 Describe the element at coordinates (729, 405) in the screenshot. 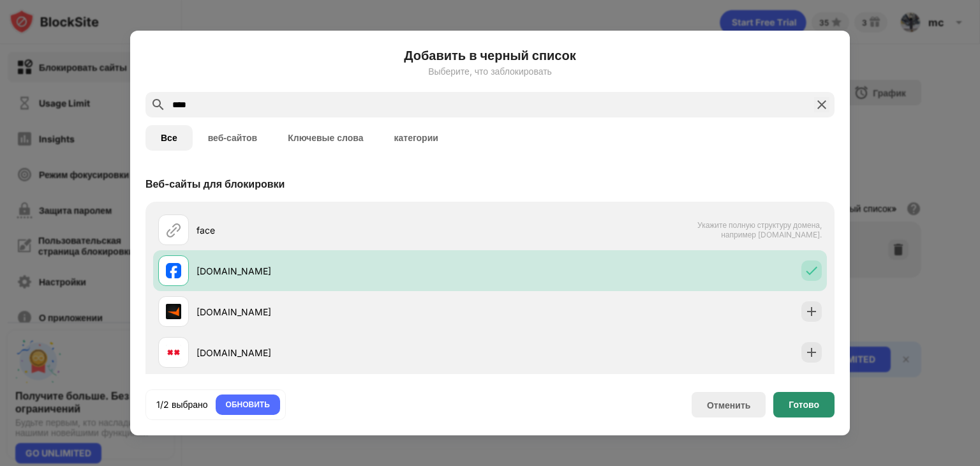

I see `div: Отменить` at that location.